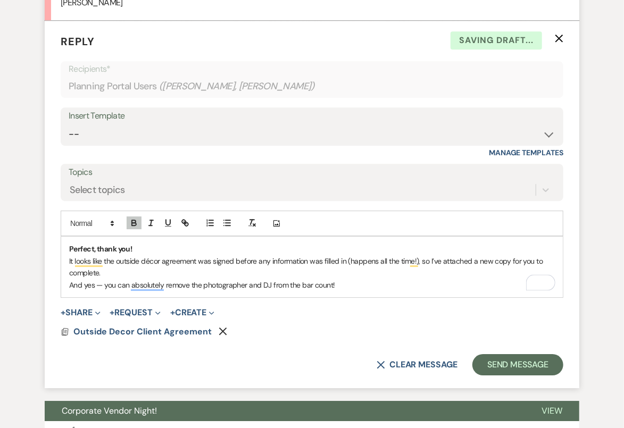 The height and width of the screenshot is (428, 624). I want to click on button: View, so click(551, 411).